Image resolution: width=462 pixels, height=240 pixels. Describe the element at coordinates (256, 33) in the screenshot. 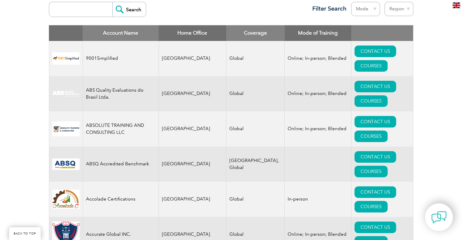

I see `th: Coverage: activate to sort column ascending` at that location.